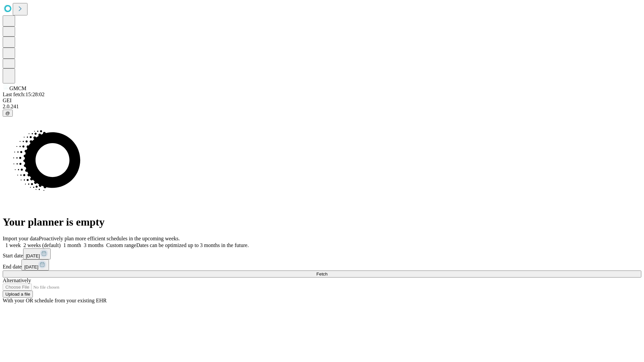 The height and width of the screenshot is (362, 644). Describe the element at coordinates (121, 245) in the screenshot. I see `span: Custom range` at that location.